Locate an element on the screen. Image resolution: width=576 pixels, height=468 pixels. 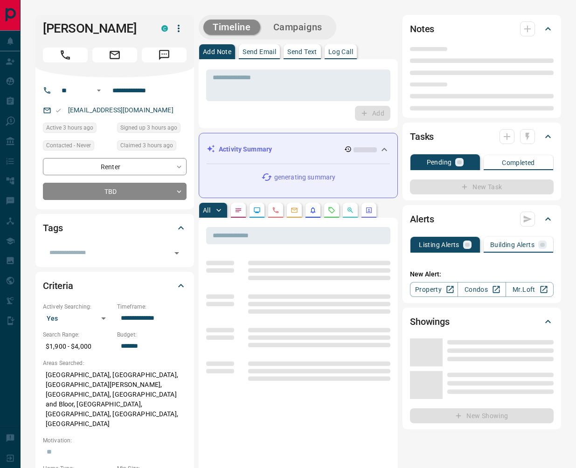
span: Contacted - Never is located at coordinates (69, 145).